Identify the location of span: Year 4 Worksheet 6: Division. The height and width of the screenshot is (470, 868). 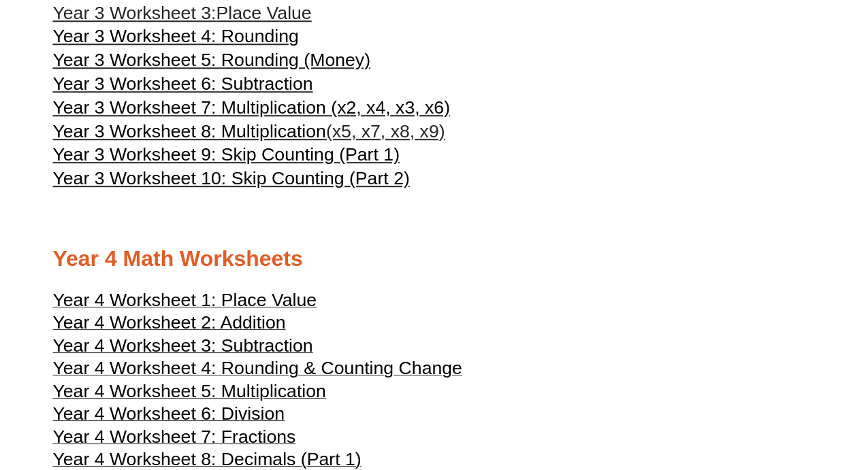
(169, 414).